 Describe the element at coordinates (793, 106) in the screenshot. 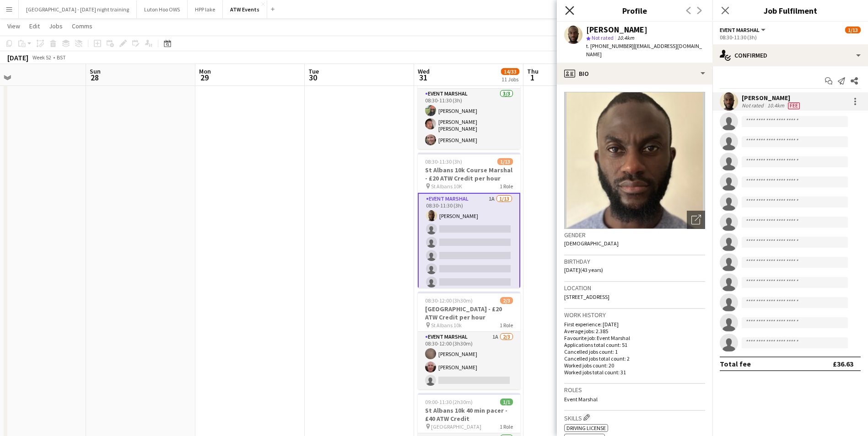

I see `span: Fee` at that location.